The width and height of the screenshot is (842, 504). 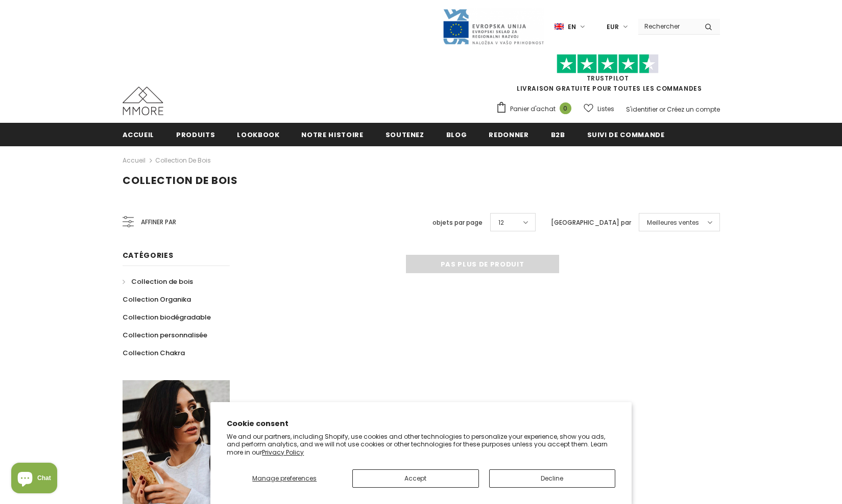 I want to click on a: Blog, so click(x=456, y=134).